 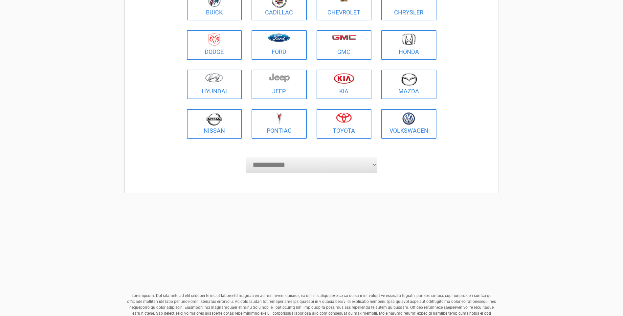 I want to click on a: Toyota, so click(x=344, y=124).